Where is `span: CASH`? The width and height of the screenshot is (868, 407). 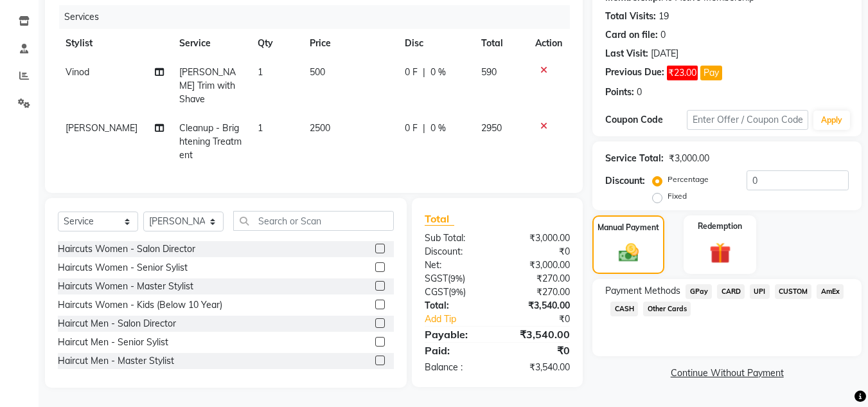 span: CASH is located at coordinates (624, 309).